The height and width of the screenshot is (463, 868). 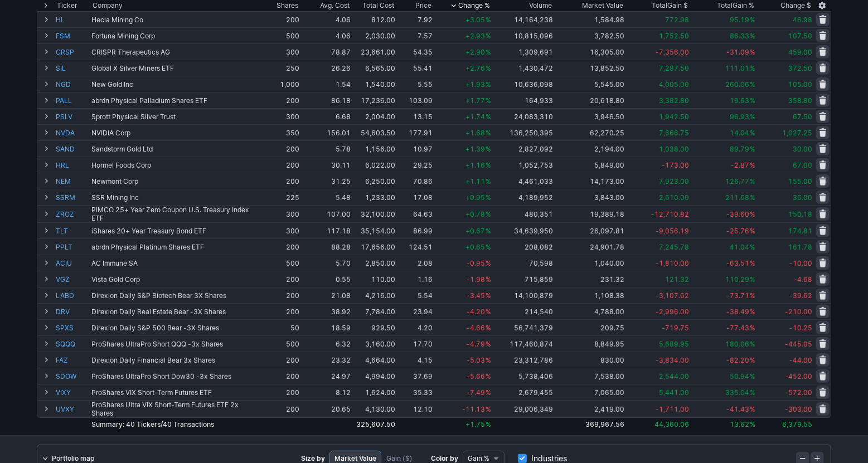 I want to click on span: 7,666.75, so click(x=674, y=132).